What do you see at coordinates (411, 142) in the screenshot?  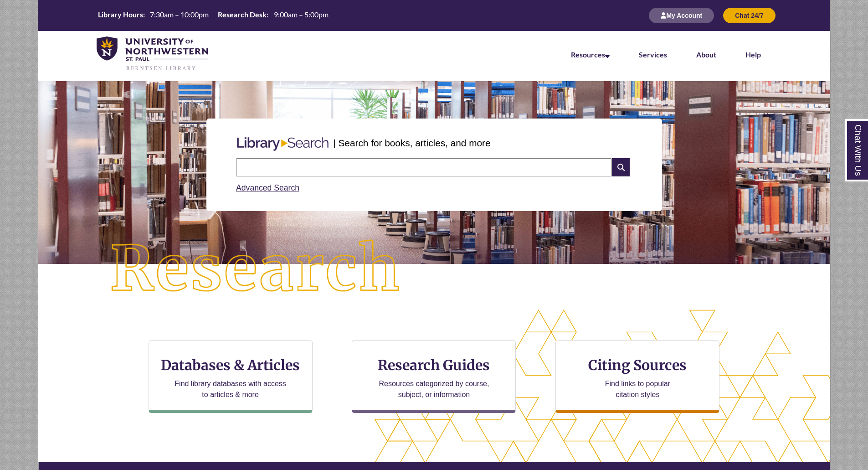 I see `p: | Search for books, articles, and more` at bounding box center [411, 142].